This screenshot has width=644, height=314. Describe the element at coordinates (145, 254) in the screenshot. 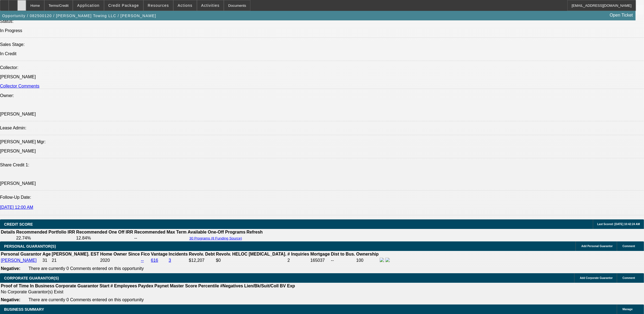

I see `b: Fico` at that location.